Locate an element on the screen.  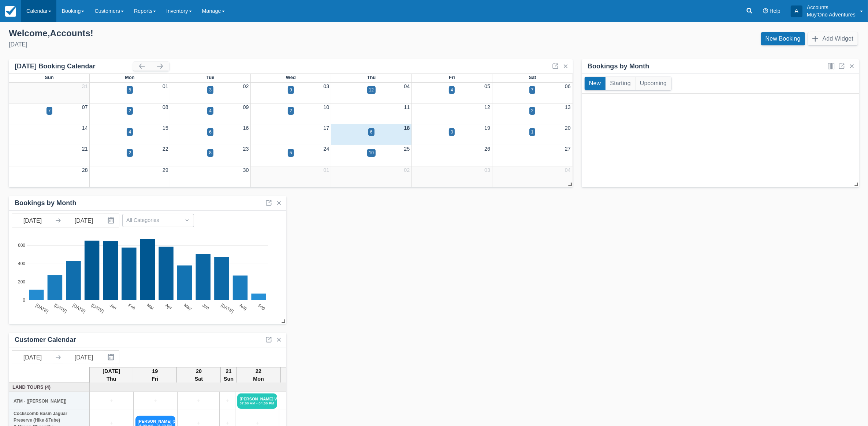
a: 12 is located at coordinates (487, 107).